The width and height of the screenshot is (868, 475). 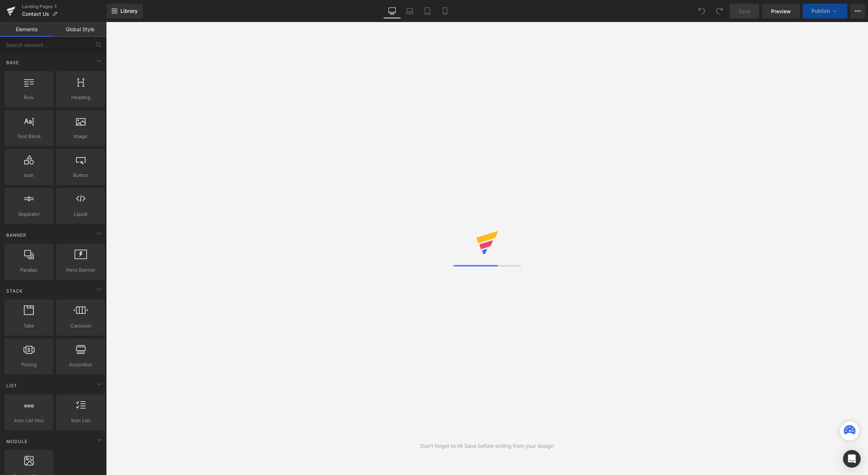 I want to click on span: Banner, so click(x=16, y=234).